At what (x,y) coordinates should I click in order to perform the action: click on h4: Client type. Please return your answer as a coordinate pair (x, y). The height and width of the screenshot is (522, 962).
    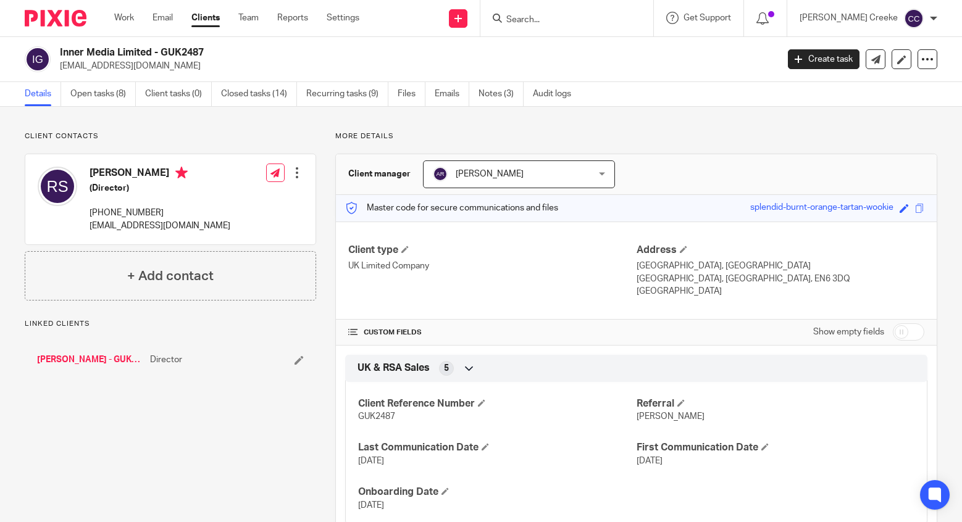
    Looking at the image, I should click on (492, 250).